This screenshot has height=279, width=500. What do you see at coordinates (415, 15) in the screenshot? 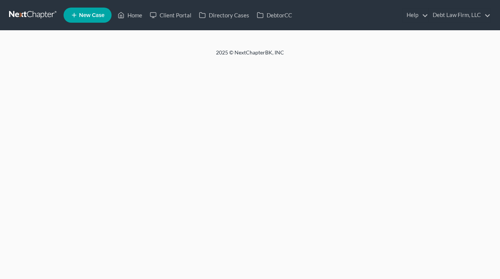
I see `a: Help` at bounding box center [415, 15].